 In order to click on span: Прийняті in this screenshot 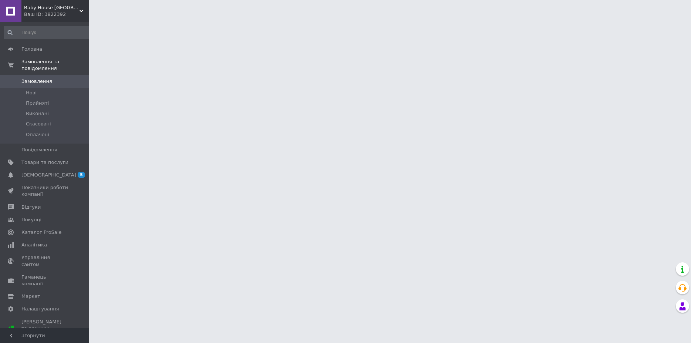, I will do `click(37, 103)`.